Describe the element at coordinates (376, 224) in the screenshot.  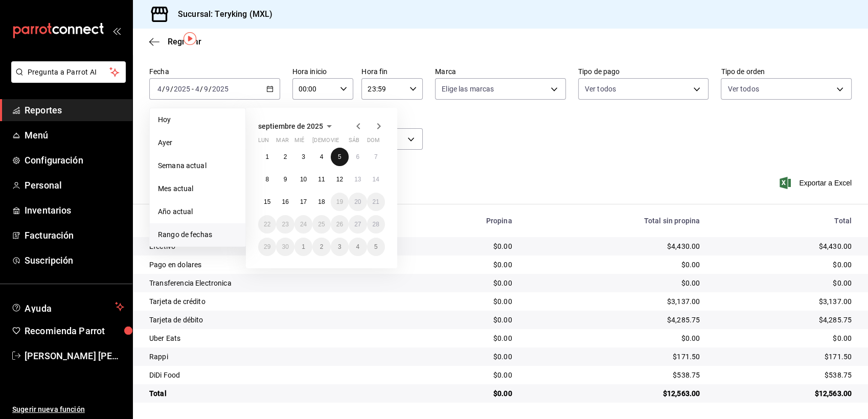
I see `button: 28 de septiembre de 2025` at that location.